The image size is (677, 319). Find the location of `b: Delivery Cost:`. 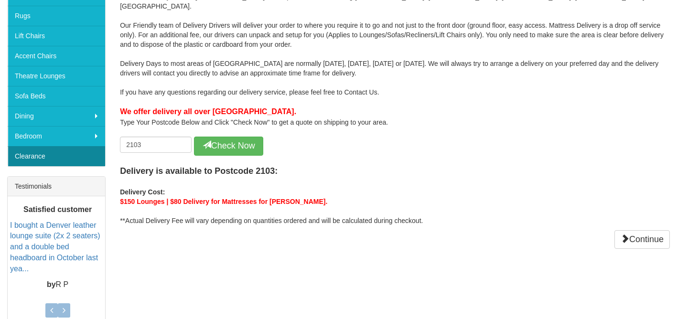

b: Delivery Cost: is located at coordinates (142, 192).